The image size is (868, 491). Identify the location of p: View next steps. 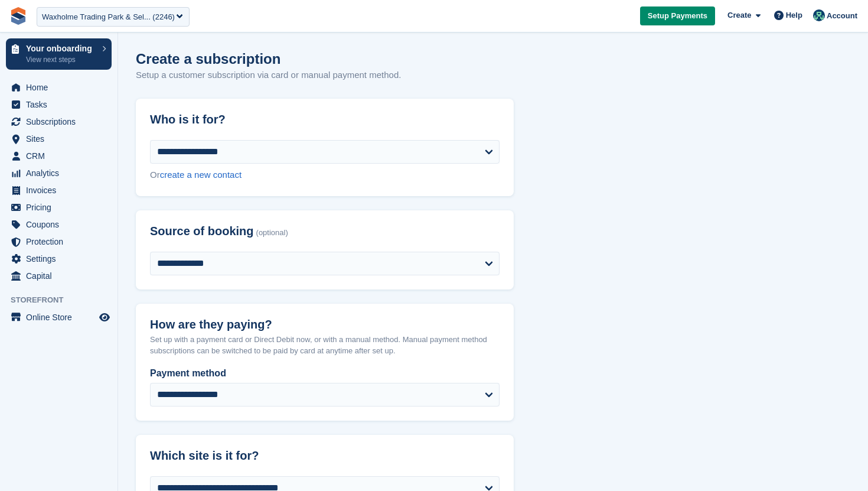
(61, 60).